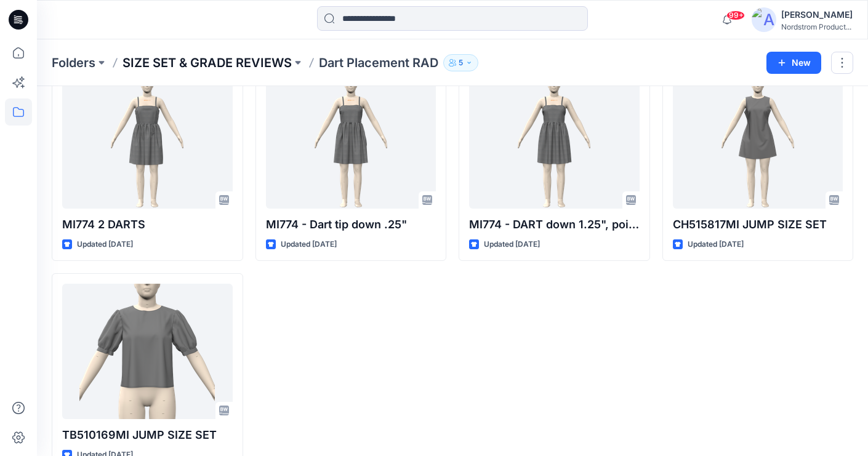  Describe the element at coordinates (351, 141) in the screenshot. I see `a: MI774 - Dart tip down .25"` at that location.